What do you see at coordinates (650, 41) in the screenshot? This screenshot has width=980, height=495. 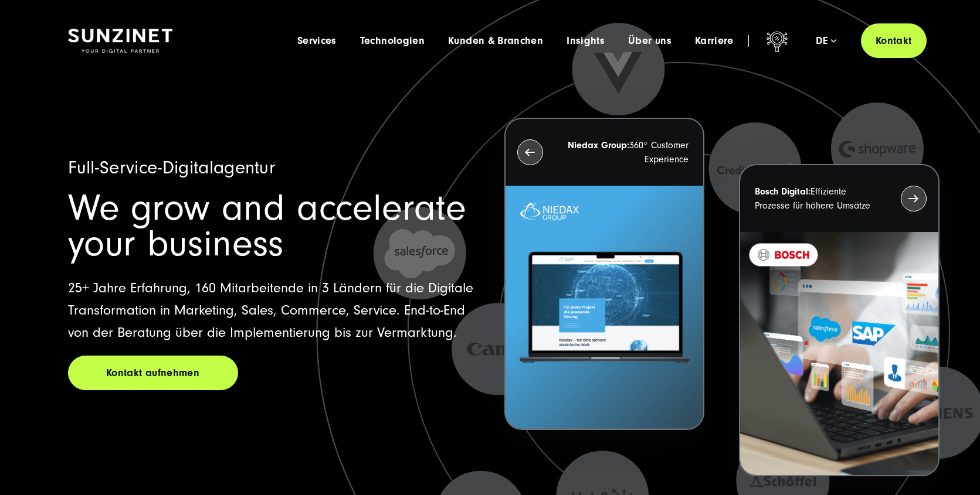 I see `span: Über uns` at bounding box center [650, 41].